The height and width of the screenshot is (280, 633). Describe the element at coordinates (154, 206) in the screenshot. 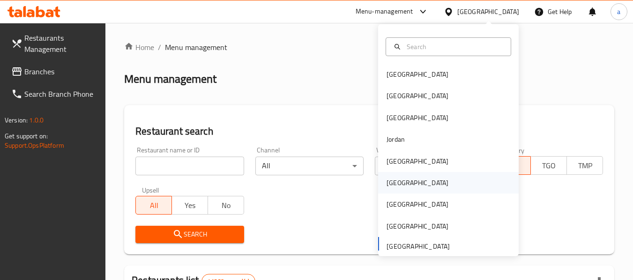

I see `button: All` at that location.